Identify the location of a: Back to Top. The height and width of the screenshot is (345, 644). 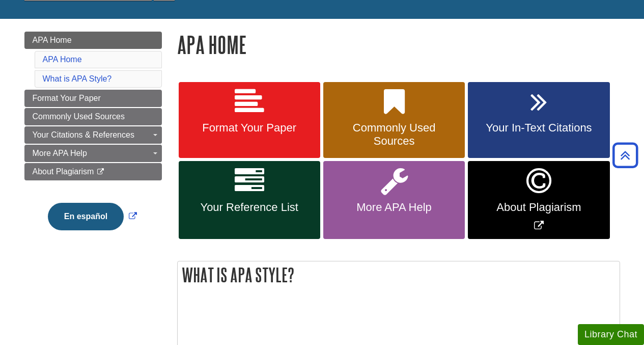
(625, 155).